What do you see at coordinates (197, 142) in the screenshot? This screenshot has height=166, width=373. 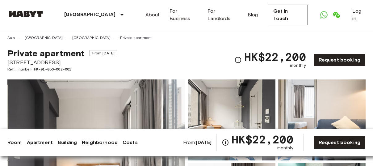 I see `span: From:` at bounding box center [197, 142].